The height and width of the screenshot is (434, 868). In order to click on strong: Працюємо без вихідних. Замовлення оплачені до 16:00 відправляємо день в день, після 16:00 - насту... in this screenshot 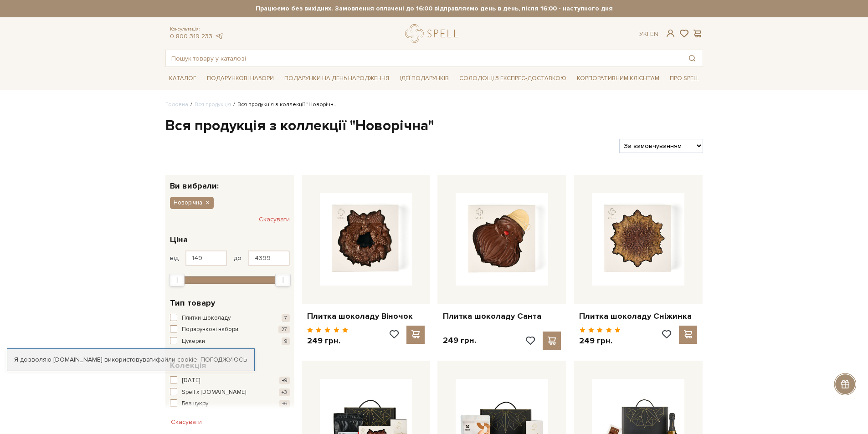, I will do `click(434, 8)`.